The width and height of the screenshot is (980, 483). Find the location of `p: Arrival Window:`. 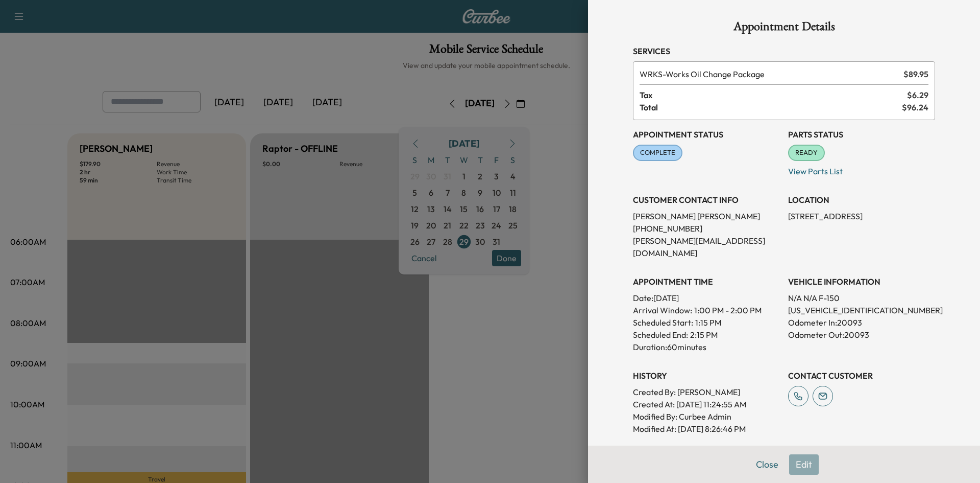

p: Arrival Window: is located at coordinates (707, 310).